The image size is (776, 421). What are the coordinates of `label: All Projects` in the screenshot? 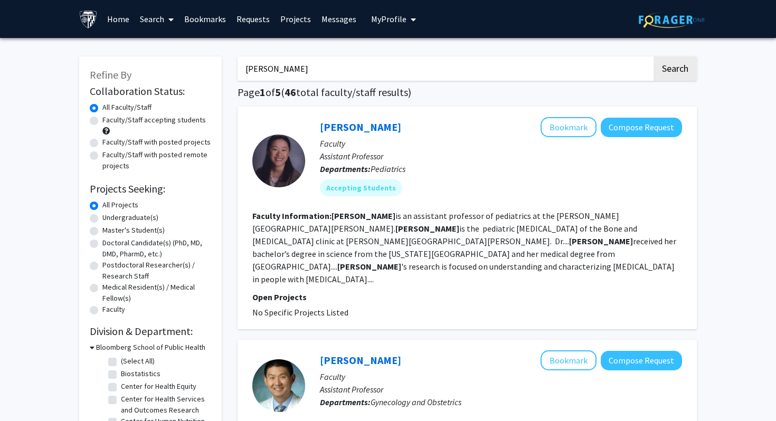 It's located at (120, 205).